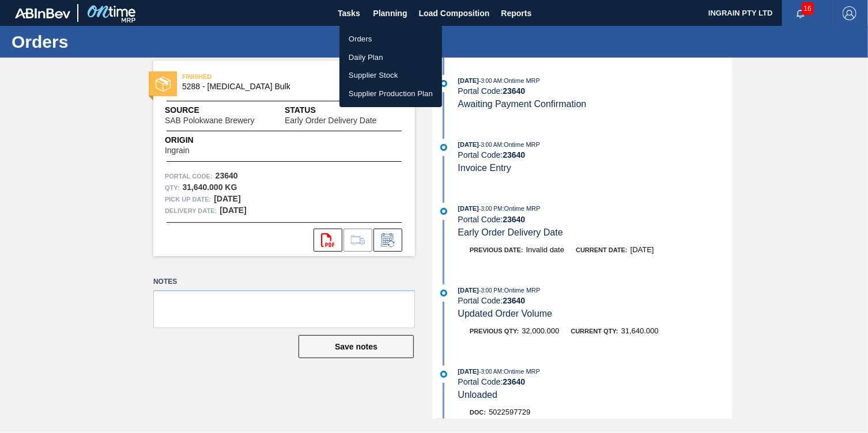 Image resolution: width=868 pixels, height=433 pixels. I want to click on li: Orders, so click(391, 40).